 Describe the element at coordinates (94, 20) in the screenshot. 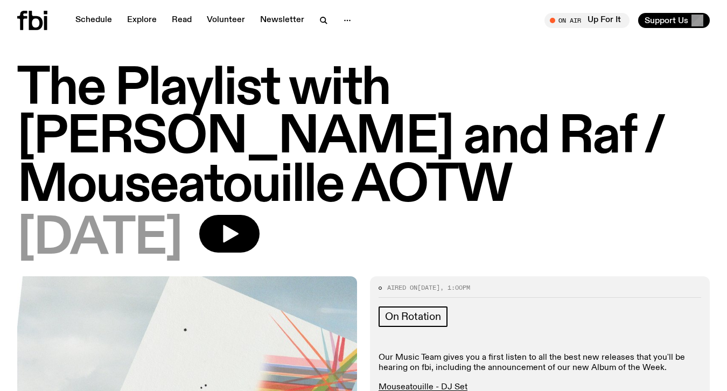

I see `a: Schedule` at that location.